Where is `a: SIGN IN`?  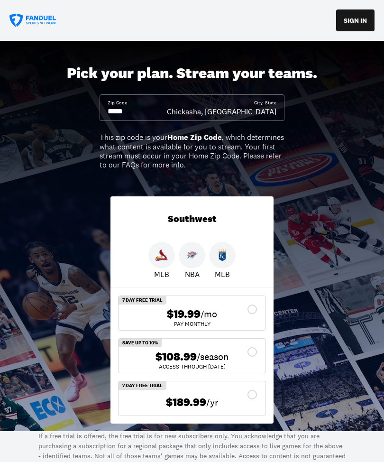 a: SIGN IN is located at coordinates (355, 20).